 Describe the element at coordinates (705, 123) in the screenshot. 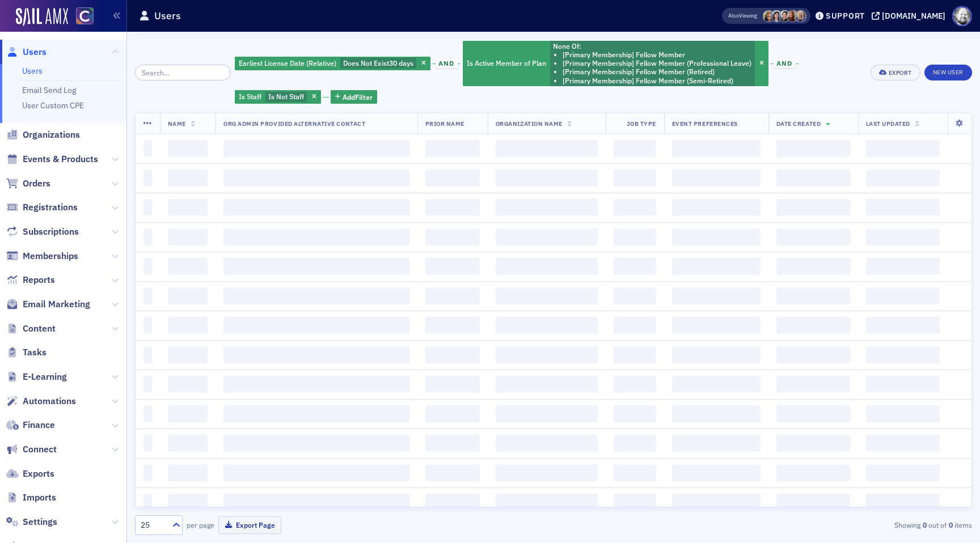

I see `span: Event Preferences` at that location.